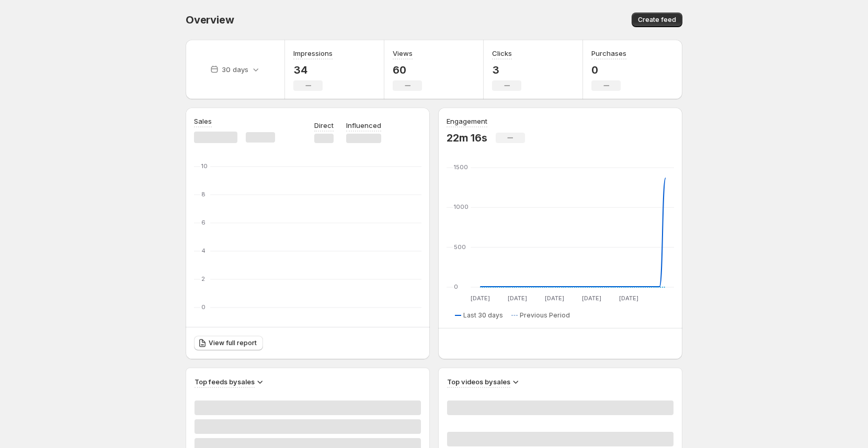 This screenshot has width=868, height=448. Describe the element at coordinates (235, 70) in the screenshot. I see `p: 30 days` at that location.